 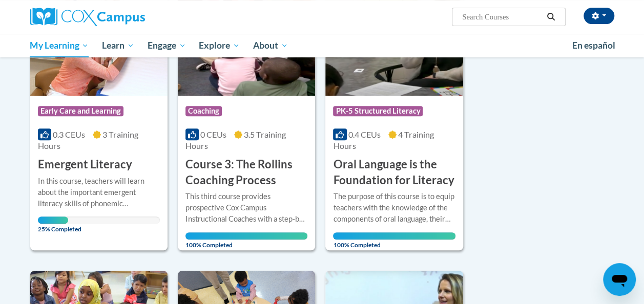 What do you see at coordinates (80, 111) in the screenshot?
I see `span: Early Care and Learning` at bounding box center [80, 111].